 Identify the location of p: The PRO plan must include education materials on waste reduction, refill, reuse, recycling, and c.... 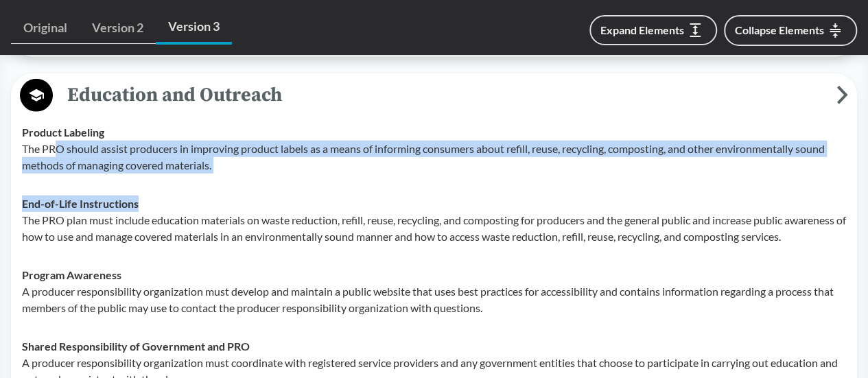
(434, 228).